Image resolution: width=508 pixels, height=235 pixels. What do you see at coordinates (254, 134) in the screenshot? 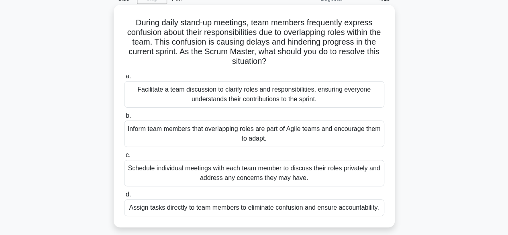
I see `div: Inform team members that overlapping roles are part of Agile teams and encourage them to adapt.` at bounding box center [254, 134].